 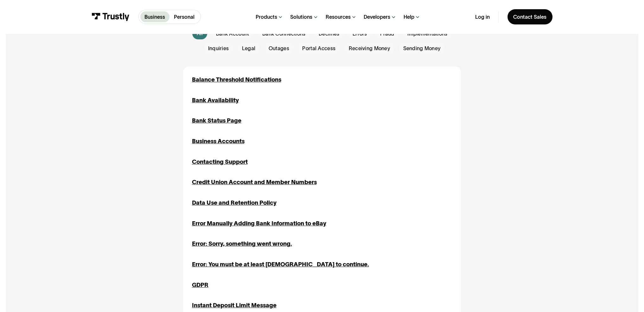 I want to click on span: Implementations, so click(x=428, y=34).